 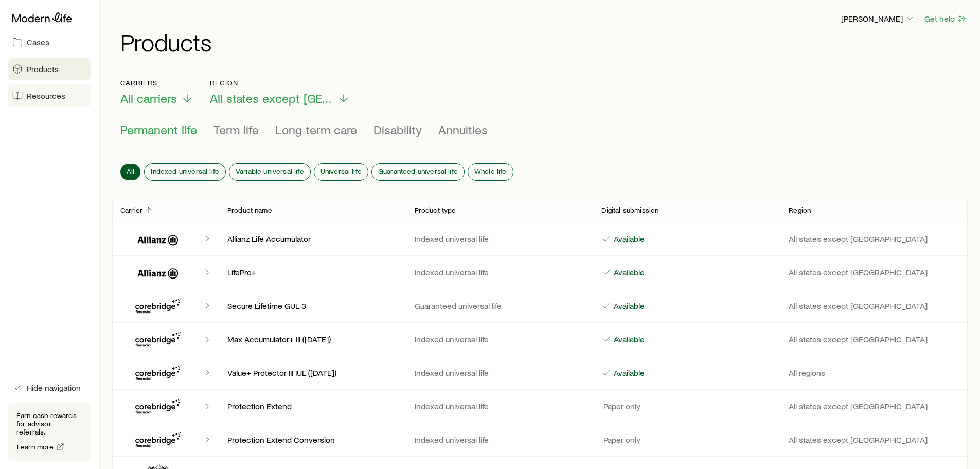 What do you see at coordinates (313, 439) in the screenshot?
I see `p: Protection Extend Conversion` at bounding box center [313, 439].